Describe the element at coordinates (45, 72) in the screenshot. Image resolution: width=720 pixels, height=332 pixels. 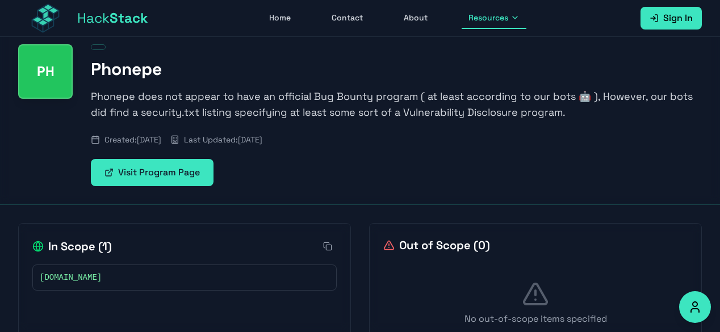
I see `div: Phonepe` at that location.